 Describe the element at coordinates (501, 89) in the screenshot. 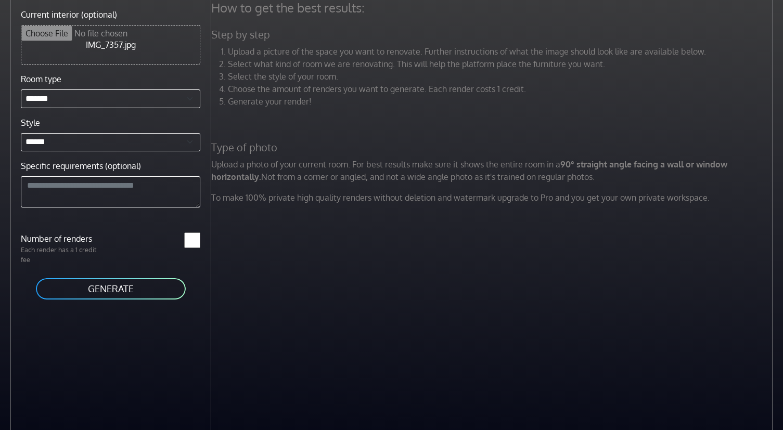

I see `li: Choose the amount of renders you want to generate. Each render costs 1 credit.` at that location.